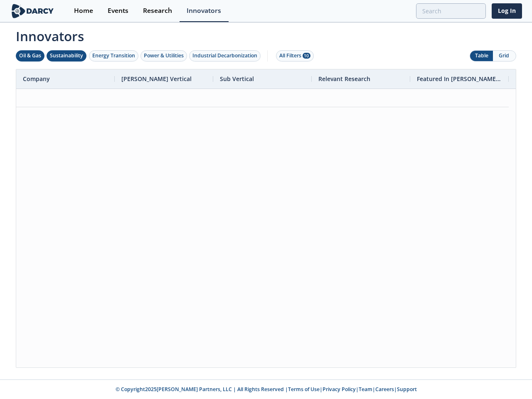 The image size is (532, 399). What do you see at coordinates (266, 34) in the screenshot?
I see `span: Innovators` at bounding box center [266, 34].